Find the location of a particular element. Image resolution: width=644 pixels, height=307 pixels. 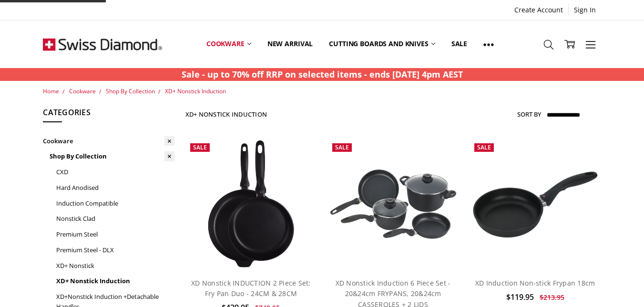

img: XD Induction Non-stick Frypan 18cm is located at coordinates (535, 204).